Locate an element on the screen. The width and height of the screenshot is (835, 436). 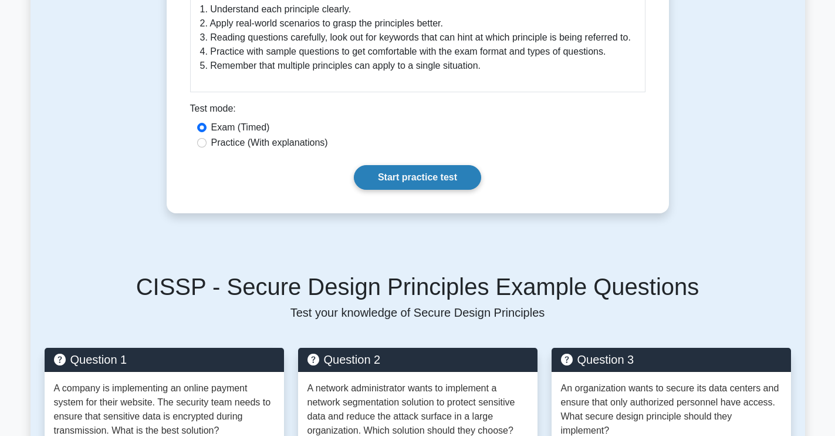
div: Test mode: is located at coordinates (418, 111).